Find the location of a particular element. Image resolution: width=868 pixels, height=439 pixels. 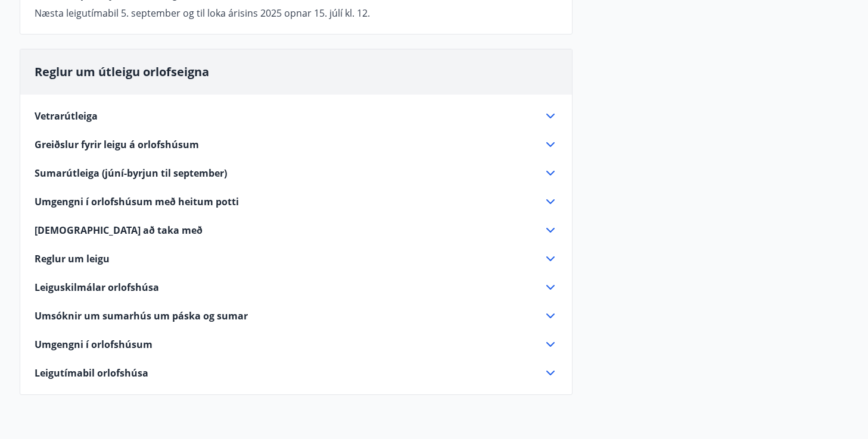

div: Greiðslur fyrir leigu á orlofshúsum is located at coordinates (296, 145).